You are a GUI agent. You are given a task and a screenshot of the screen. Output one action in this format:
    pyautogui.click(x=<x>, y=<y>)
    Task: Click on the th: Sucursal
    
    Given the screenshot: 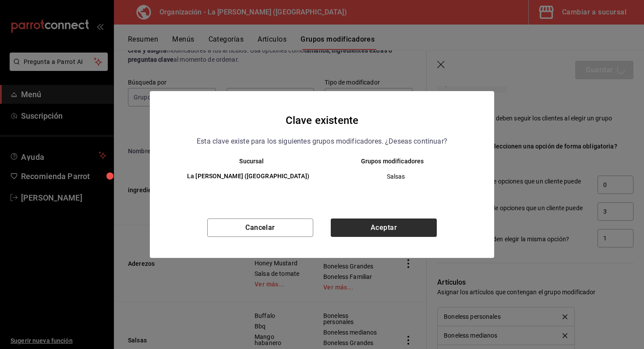 What is the action you would take?
    pyautogui.click(x=244, y=161)
    